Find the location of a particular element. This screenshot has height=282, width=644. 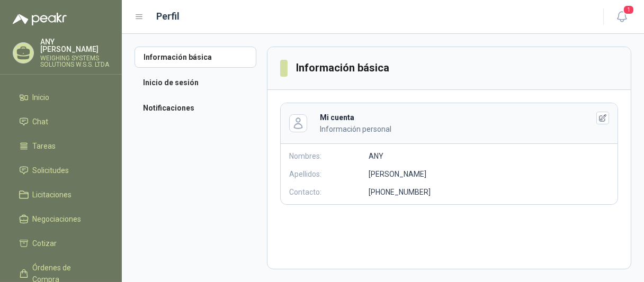

h3: Información básica is located at coordinates (343, 67).